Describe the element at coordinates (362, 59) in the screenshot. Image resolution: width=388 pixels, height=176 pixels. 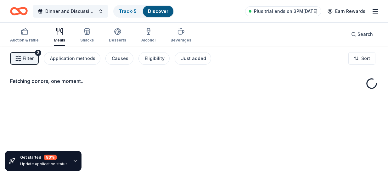
I see `button: Sort` at that location.